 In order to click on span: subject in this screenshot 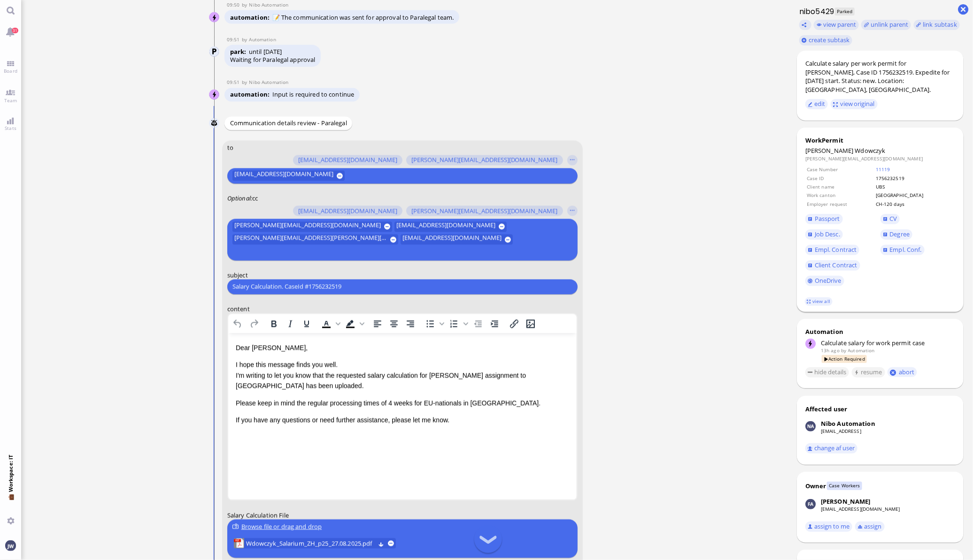, I will do `click(237, 275)`.